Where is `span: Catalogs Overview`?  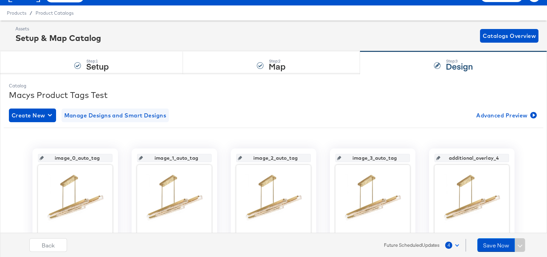 span: Catalogs Overview is located at coordinates (509, 36).